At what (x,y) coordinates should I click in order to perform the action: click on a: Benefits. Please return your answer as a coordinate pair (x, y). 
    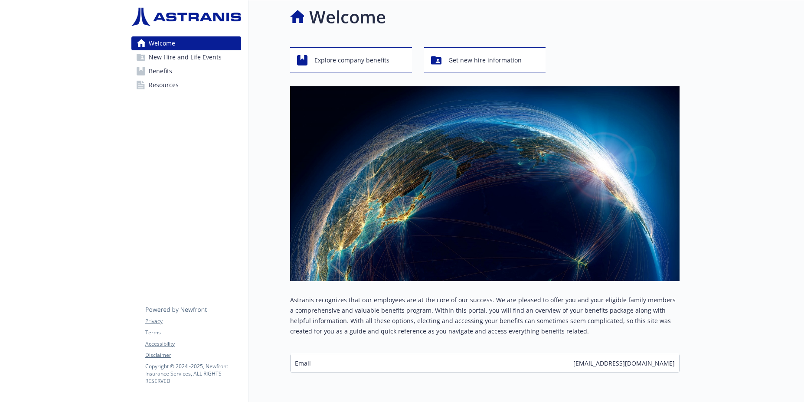
    Looking at the image, I should click on (186, 71).